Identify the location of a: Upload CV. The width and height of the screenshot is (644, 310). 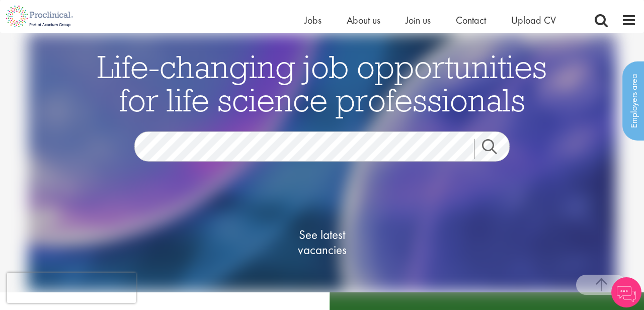
(533, 20).